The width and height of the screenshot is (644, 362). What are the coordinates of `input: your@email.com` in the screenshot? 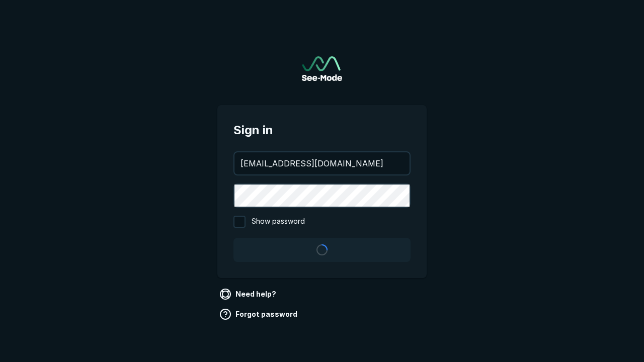 It's located at (322, 164).